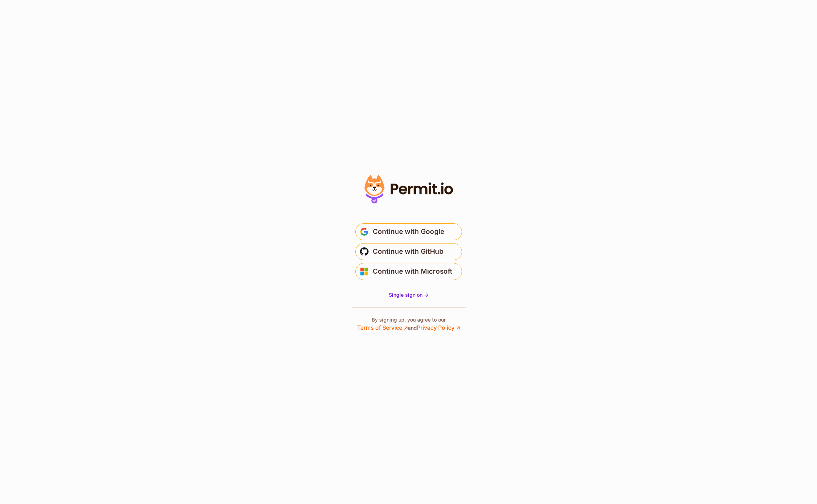 This screenshot has height=504, width=817. I want to click on a: Single sign on ->, so click(408, 295).